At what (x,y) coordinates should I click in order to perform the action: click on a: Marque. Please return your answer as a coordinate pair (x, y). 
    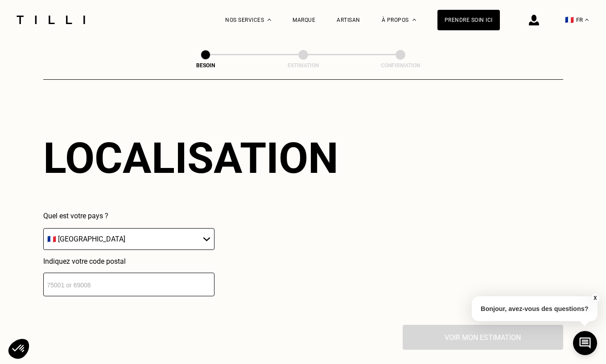
    Looking at the image, I should click on (304, 20).